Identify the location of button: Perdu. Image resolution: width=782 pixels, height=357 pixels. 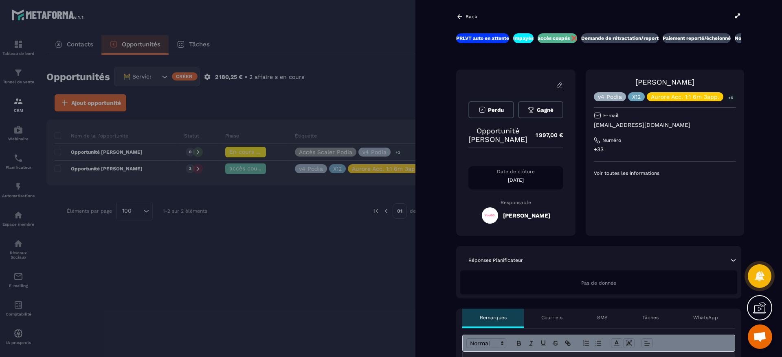
(491, 110).